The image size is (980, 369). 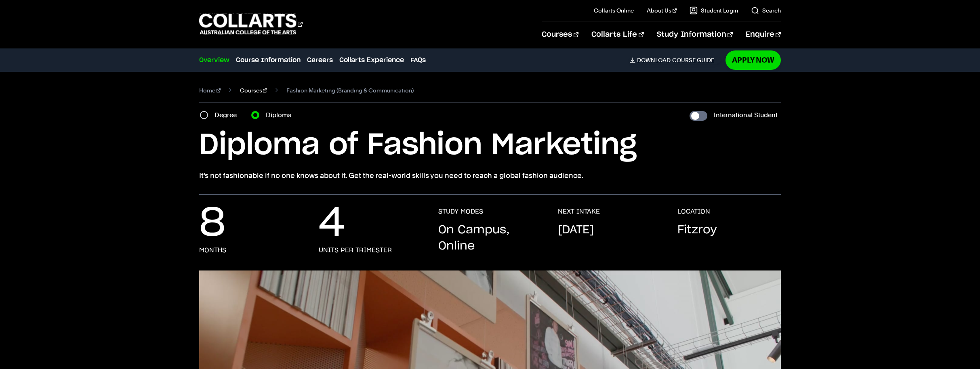 I want to click on h3: LOCATION, so click(x=693, y=212).